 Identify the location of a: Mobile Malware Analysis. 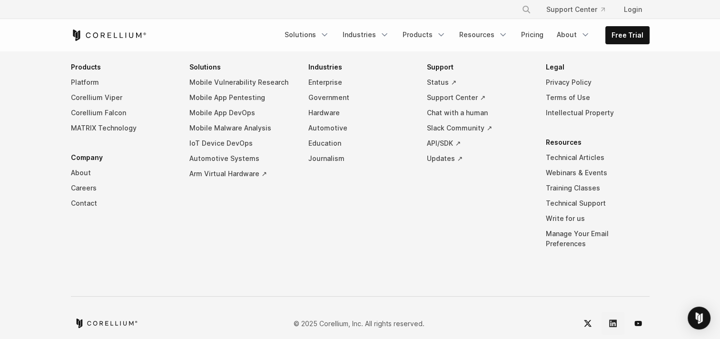
(241, 128).